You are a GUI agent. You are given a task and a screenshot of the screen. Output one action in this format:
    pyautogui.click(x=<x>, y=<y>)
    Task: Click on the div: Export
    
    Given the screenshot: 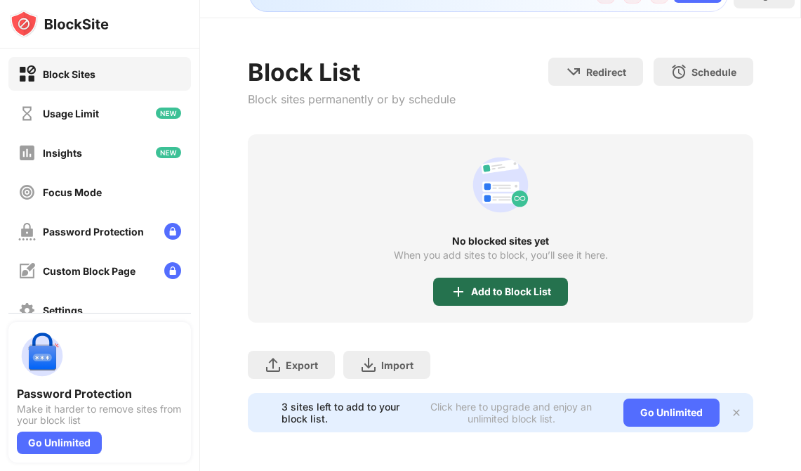 What is the action you would take?
    pyautogui.click(x=302, y=365)
    